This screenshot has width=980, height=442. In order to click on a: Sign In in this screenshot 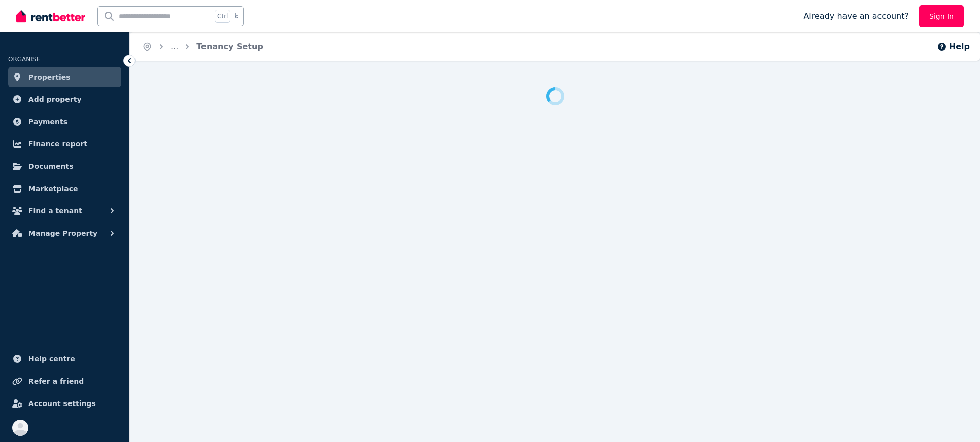, I will do `click(941, 16)`.